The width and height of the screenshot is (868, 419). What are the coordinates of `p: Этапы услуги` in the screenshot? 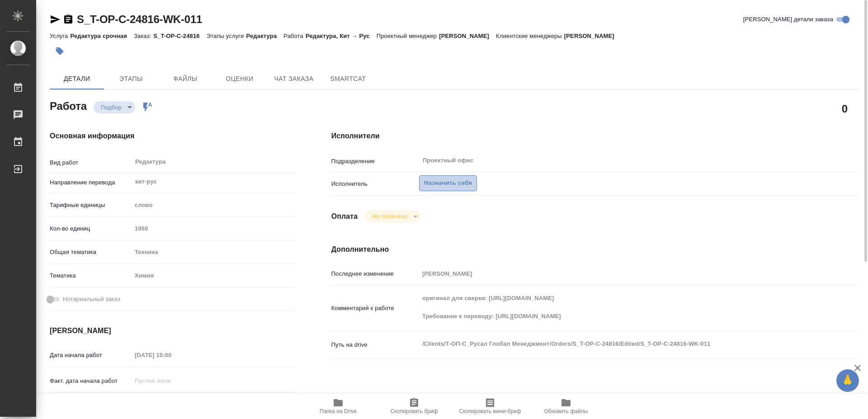 It's located at (227, 36).